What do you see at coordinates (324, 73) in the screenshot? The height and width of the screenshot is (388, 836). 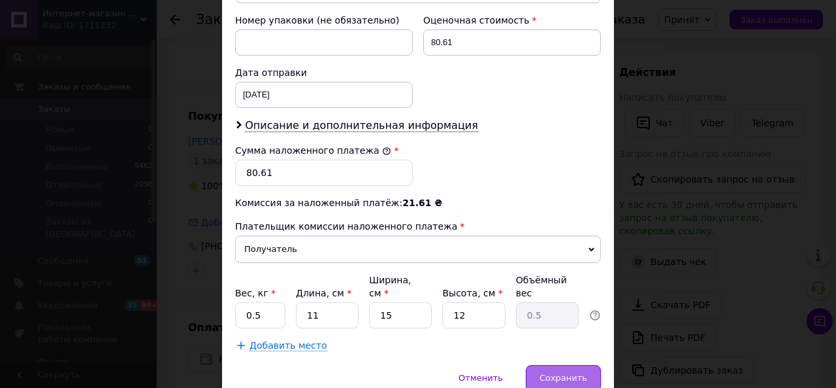 I see `div: Дата отправки` at bounding box center [324, 73].